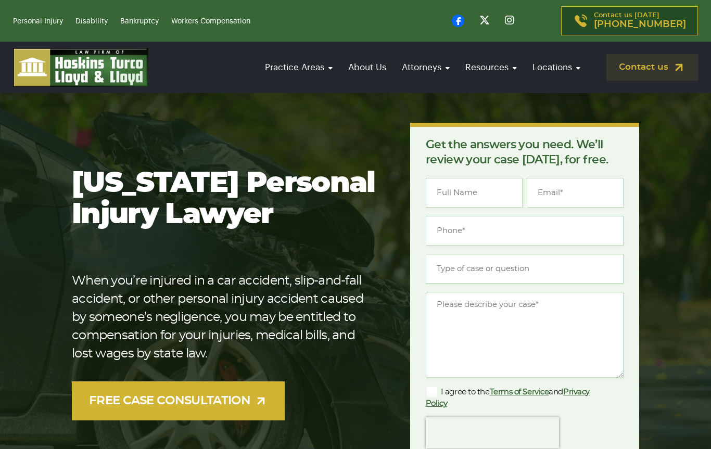 This screenshot has height=449, width=711. What do you see at coordinates (224, 318) in the screenshot?
I see `p: When you’re injured in a car accident, slip-and-fall accident, or other personal injury accident ...` at bounding box center [224, 318].